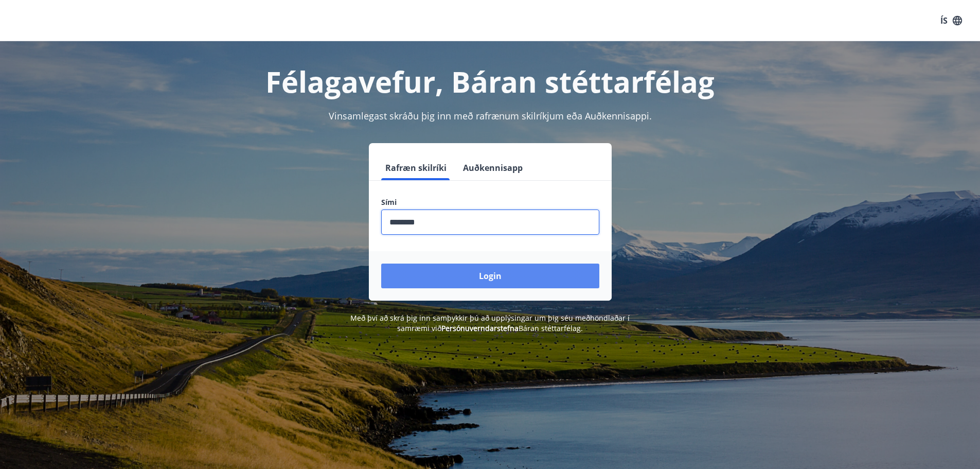 The width and height of the screenshot is (980, 469). I want to click on button: Login, so click(491, 276).